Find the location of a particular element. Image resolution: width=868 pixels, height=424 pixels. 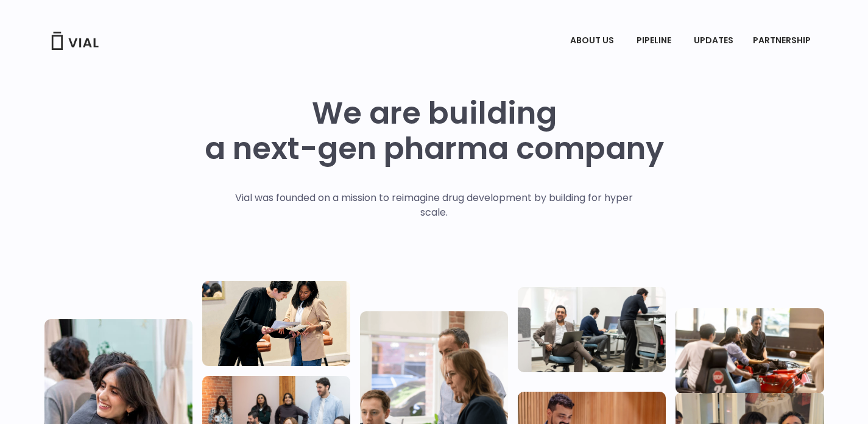

a: ABOUT USMenu Toggle is located at coordinates (593, 41).